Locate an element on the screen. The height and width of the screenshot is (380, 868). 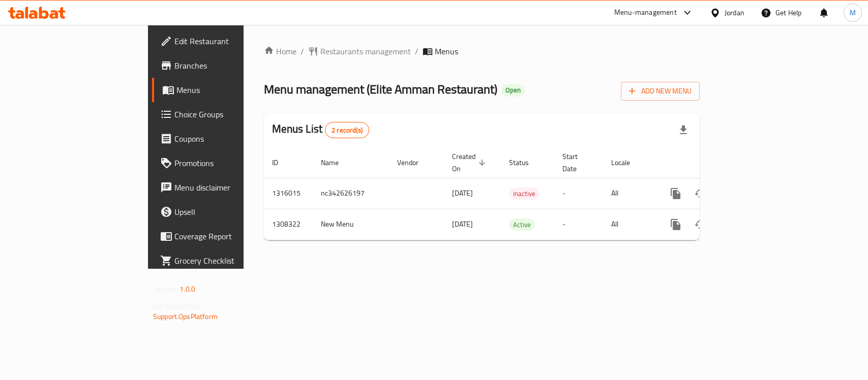
span: Get support on: is located at coordinates (177, 306).